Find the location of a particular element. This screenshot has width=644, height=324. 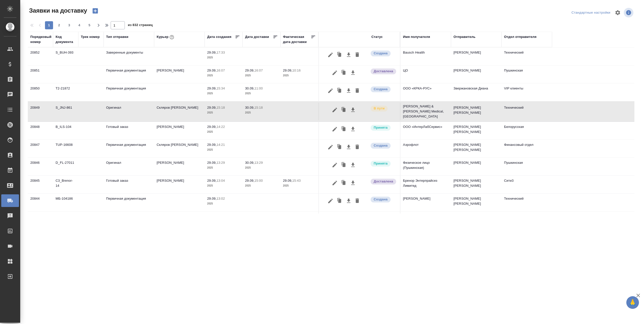

td: D_FL-27011 is located at coordinates (66, 167).